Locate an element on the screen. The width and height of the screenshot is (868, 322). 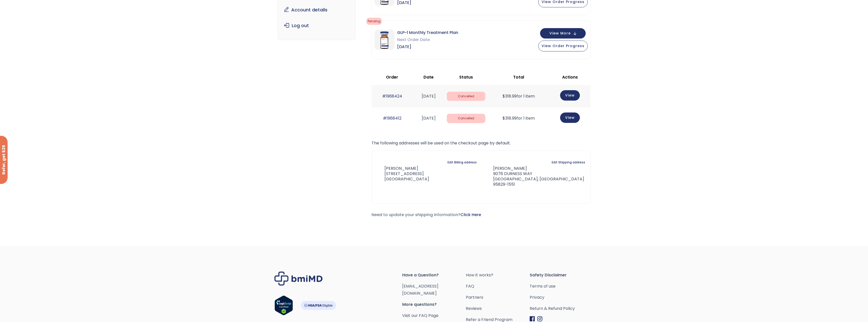
p: The following addresses will be used on the checkout page by default. is located at coordinates (481, 143).